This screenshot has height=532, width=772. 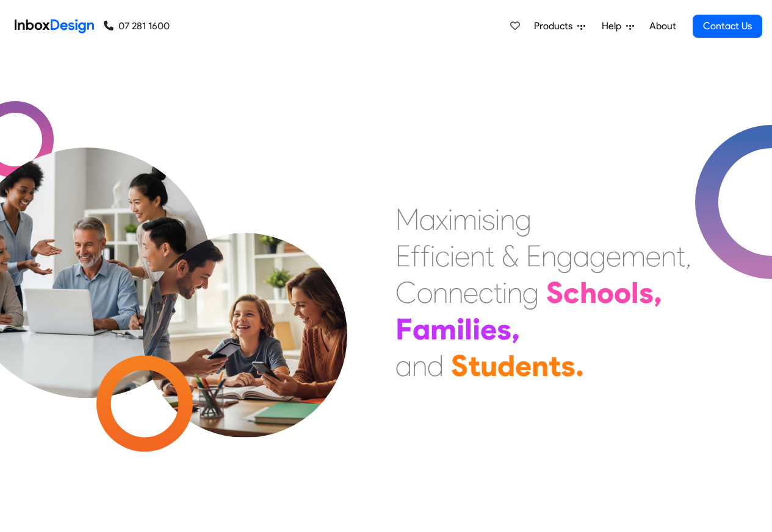 What do you see at coordinates (662, 26) in the screenshot?
I see `a: About` at bounding box center [662, 26].